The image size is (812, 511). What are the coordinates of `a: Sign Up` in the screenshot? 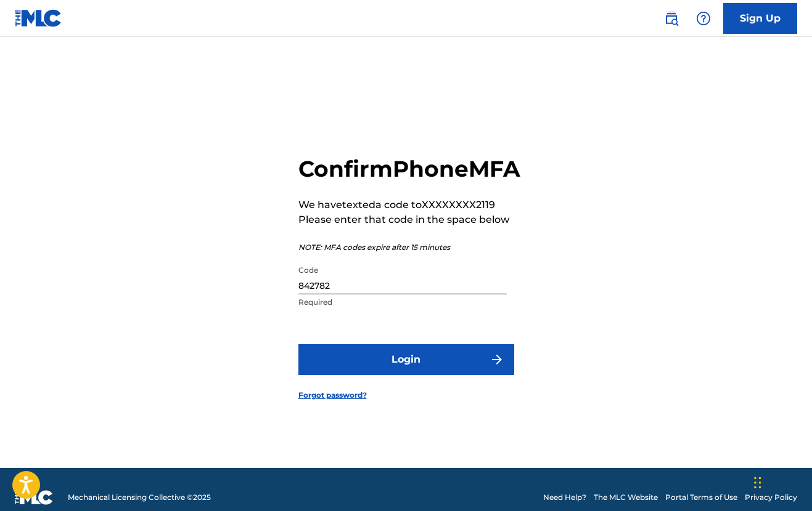 It's located at (760, 18).